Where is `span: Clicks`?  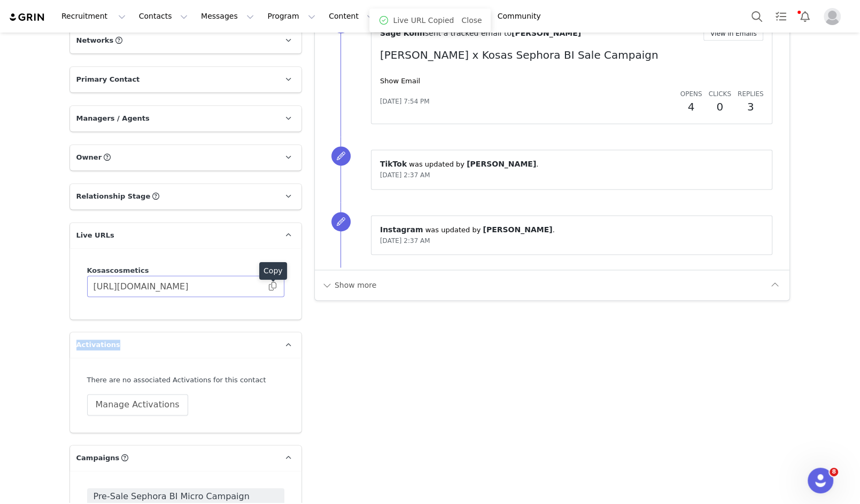
span: Clicks is located at coordinates (719, 94).